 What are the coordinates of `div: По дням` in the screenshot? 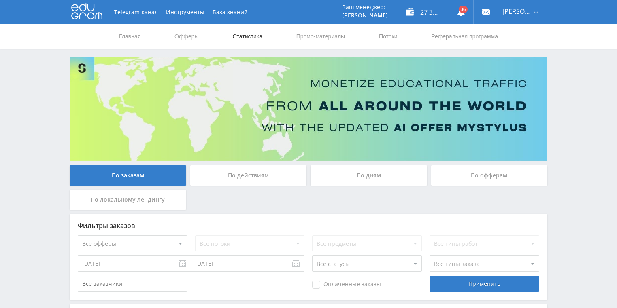 It's located at (369, 176).